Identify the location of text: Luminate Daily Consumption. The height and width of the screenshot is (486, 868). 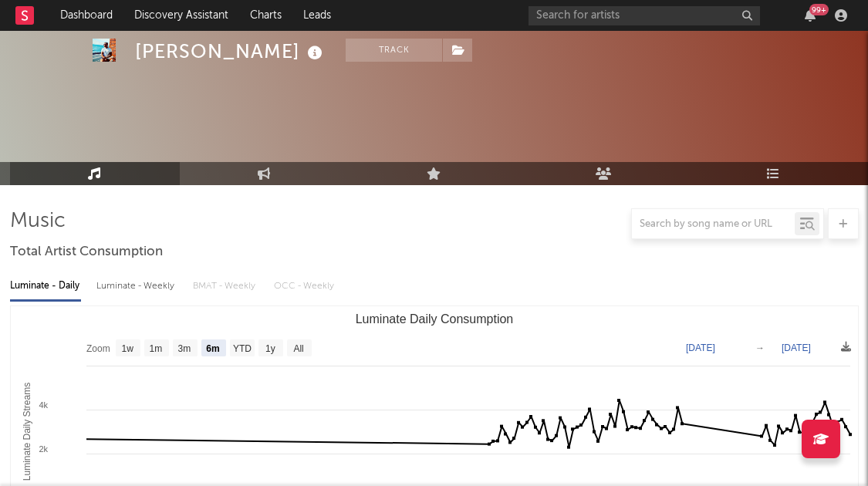
(434, 319).